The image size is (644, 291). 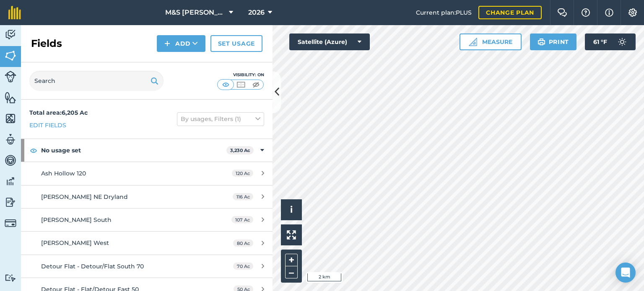 I want to click on a: Edit fields, so click(x=48, y=125).